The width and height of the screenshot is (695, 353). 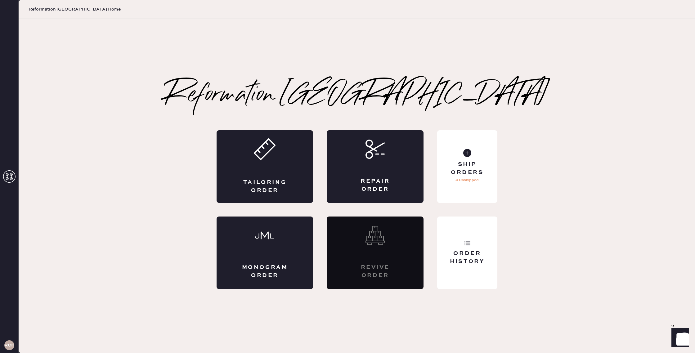 I want to click on div: Interested? Contact us at care@hemster.co, so click(x=375, y=253).